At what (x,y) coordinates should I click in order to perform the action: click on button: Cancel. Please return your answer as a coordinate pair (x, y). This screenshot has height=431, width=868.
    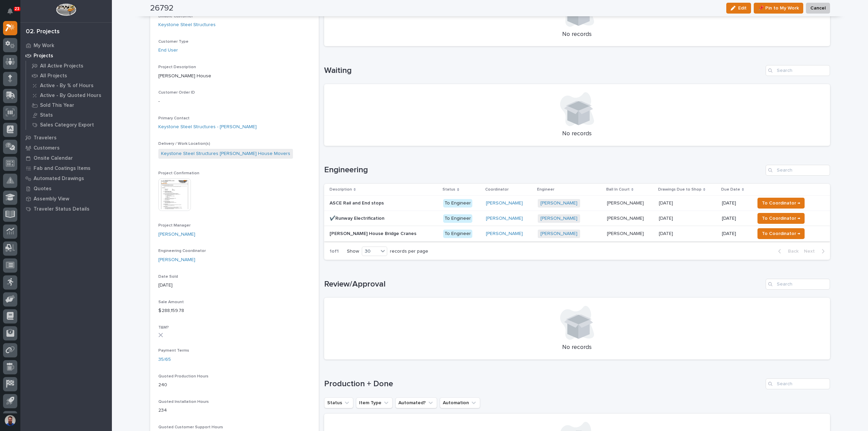
    Looking at the image, I should click on (818, 8).